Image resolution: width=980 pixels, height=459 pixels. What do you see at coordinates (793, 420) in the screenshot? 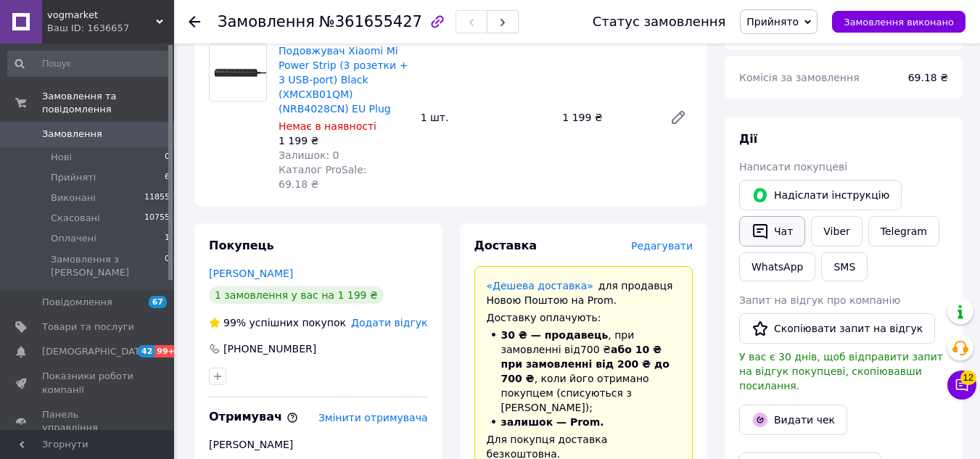
I see `button: Видати чек` at bounding box center [793, 420].